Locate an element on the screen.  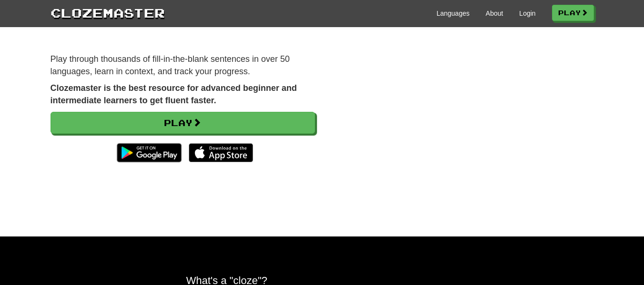
a: About is located at coordinates (494, 14).